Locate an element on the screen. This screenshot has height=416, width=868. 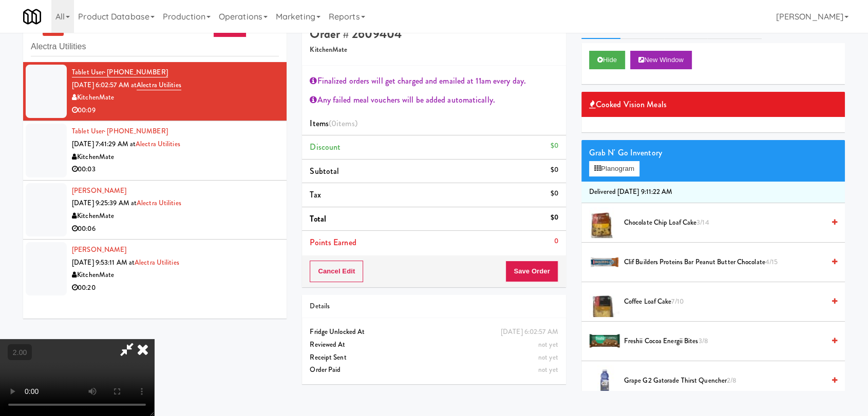
div: Details is located at coordinates (434, 306).